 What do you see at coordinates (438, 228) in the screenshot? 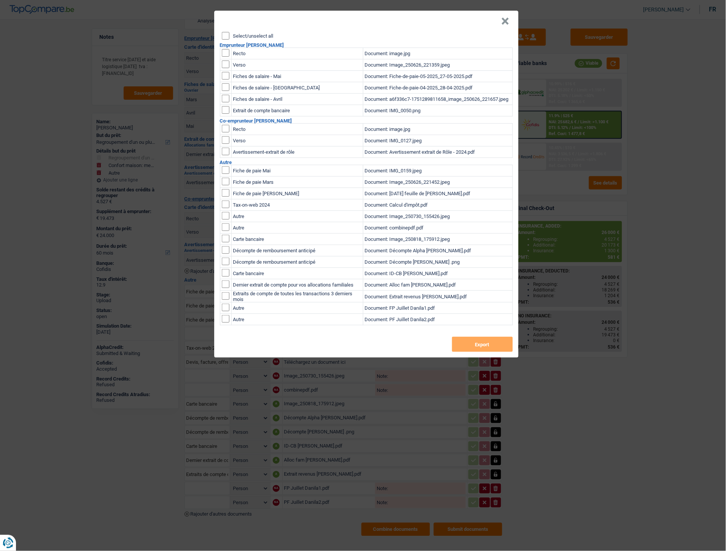
I see `td: Document: combinepdf.pdf` at bounding box center [438, 228].